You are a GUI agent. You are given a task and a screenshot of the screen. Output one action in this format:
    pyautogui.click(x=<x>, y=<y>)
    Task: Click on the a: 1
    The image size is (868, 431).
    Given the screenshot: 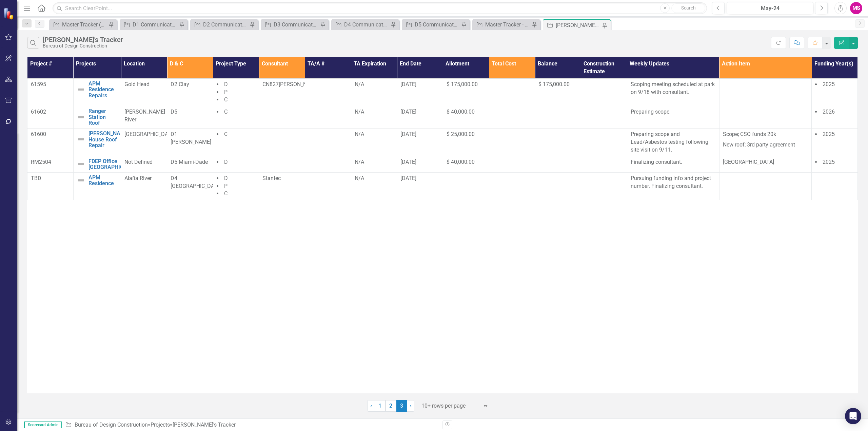 What is the action you would take?
    pyautogui.click(x=381, y=406)
    